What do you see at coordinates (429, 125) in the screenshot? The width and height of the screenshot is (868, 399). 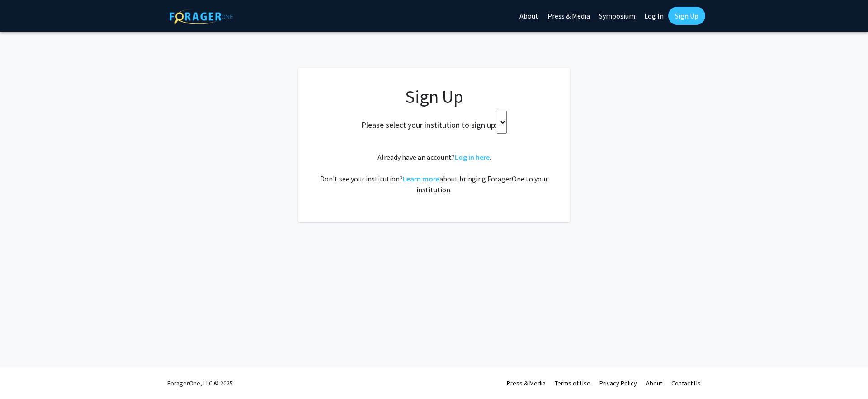 I see `h2: Please select your institution to sign up:` at bounding box center [429, 125].